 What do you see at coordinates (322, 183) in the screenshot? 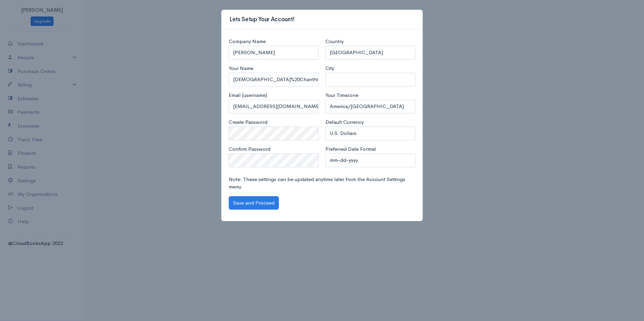
I see `p: Note: These settings can be updated anytime later from the Account Settings menu` at bounding box center [322, 183].